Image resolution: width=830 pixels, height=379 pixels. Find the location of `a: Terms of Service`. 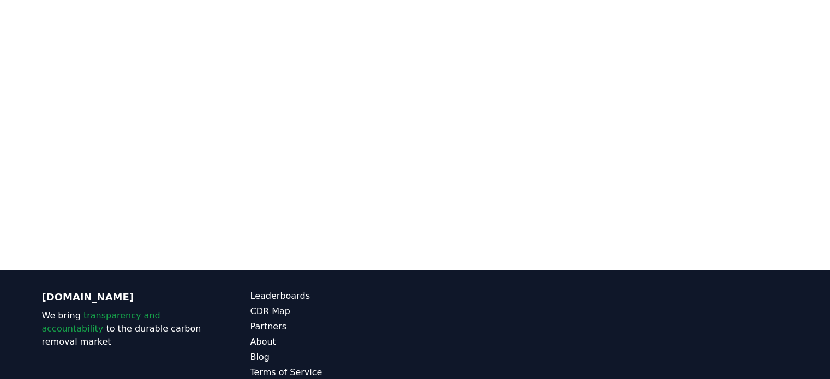

a: Terms of Service is located at coordinates (333, 373).